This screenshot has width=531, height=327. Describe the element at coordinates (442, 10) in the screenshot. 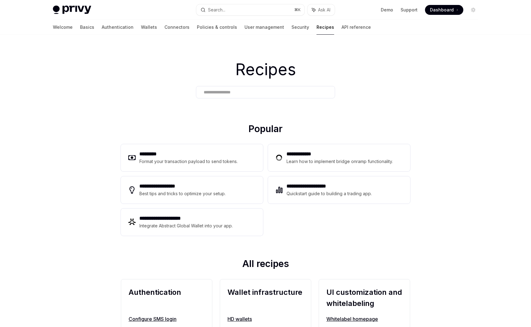

I see `span: Dashboard` at that location.